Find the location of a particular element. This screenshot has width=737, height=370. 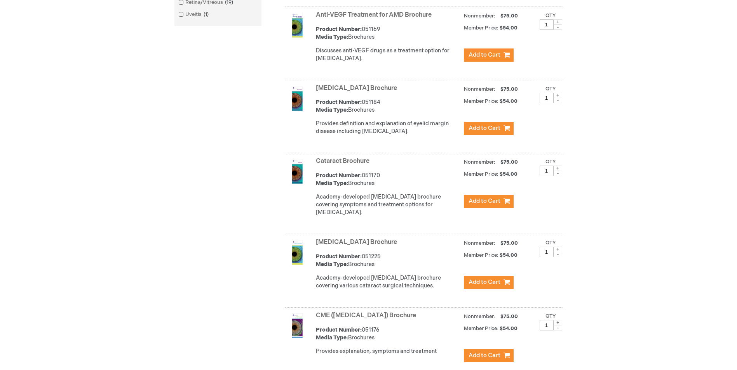

img: Cataract Surgery Brochure is located at coordinates (297, 253).